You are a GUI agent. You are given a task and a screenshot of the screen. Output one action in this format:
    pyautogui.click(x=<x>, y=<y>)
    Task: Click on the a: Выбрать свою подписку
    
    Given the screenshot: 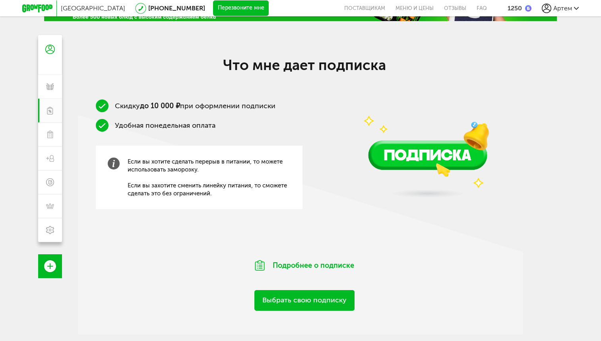 What is the action you would take?
    pyautogui.click(x=305, y=300)
    